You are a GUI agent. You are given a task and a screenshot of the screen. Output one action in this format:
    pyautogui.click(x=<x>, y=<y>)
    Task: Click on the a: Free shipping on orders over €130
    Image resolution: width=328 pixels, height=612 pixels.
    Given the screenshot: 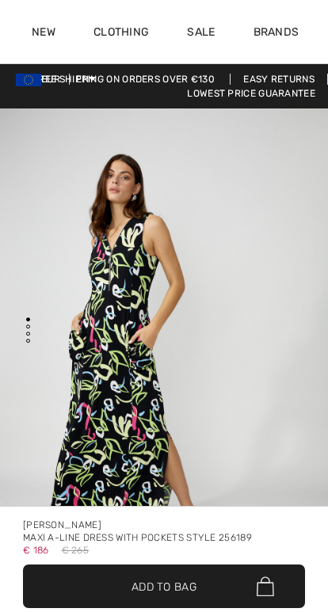 What is the action you would take?
    pyautogui.click(x=123, y=79)
    